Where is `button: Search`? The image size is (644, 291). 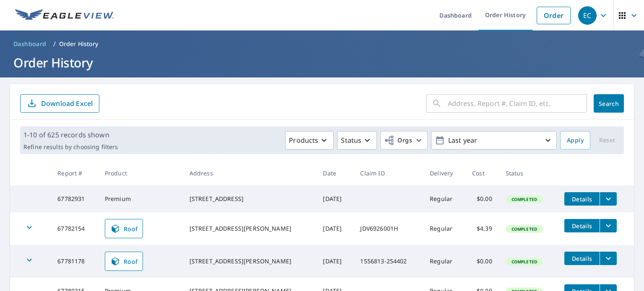
button: Search is located at coordinates (608, 104).